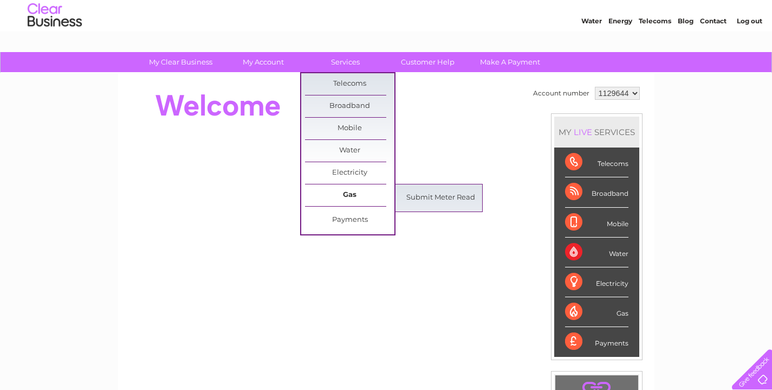 Image resolution: width=772 pixels, height=390 pixels. Describe the element at coordinates (180, 62) in the screenshot. I see `a: My Clear Business` at that location.